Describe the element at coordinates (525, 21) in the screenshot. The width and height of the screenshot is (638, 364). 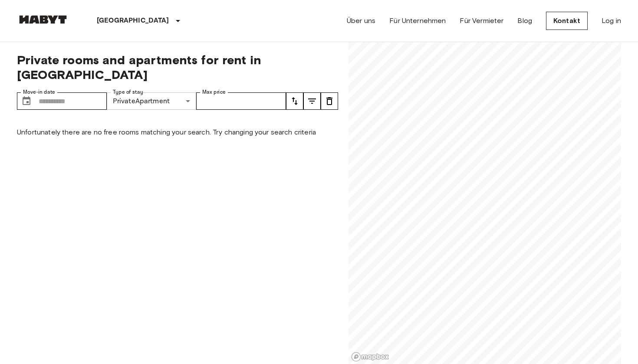
I see `a: Blog` at that location.